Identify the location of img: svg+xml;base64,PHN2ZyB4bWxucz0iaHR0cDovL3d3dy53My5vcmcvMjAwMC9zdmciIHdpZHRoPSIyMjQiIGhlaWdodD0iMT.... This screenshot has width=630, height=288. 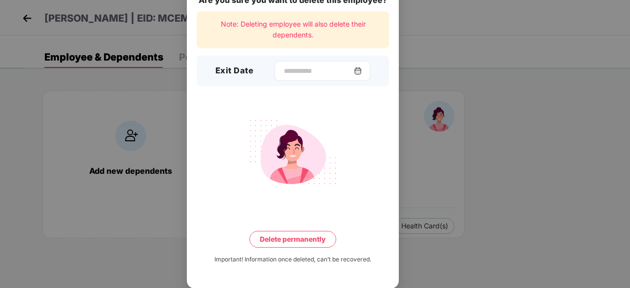
(293, 152).